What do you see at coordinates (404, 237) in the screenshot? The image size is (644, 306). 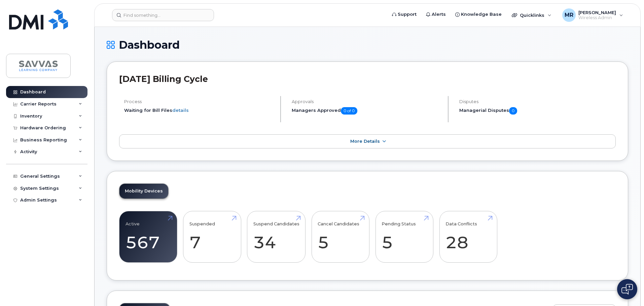 I see `a: Pending Status 5` at bounding box center [404, 237].